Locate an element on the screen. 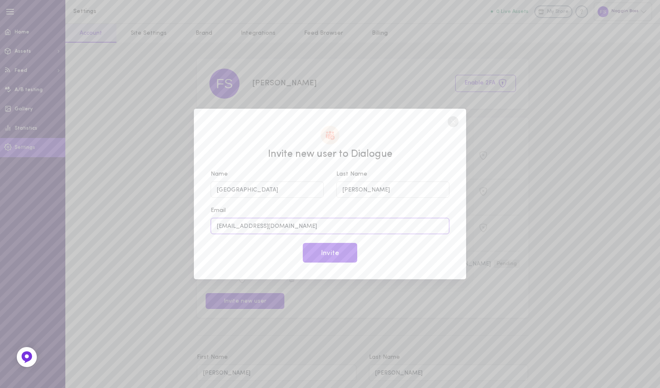  span: Email is located at coordinates (218, 210).